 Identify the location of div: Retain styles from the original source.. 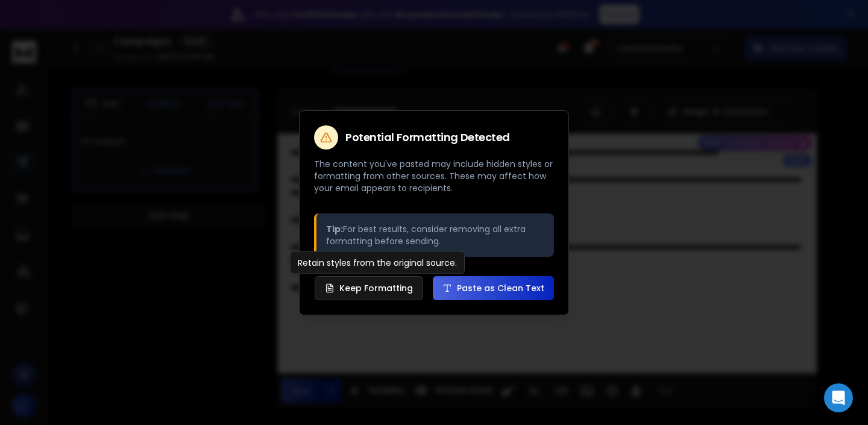
(377, 263).